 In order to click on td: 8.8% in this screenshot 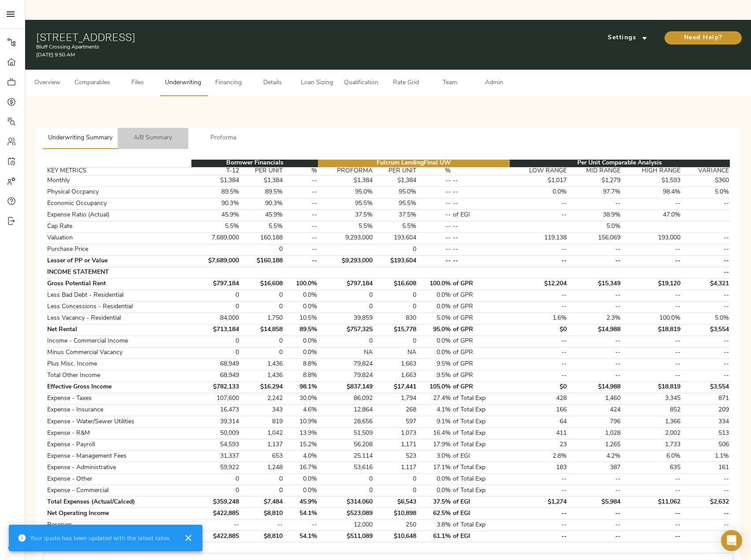, I will do `click(301, 376)`.